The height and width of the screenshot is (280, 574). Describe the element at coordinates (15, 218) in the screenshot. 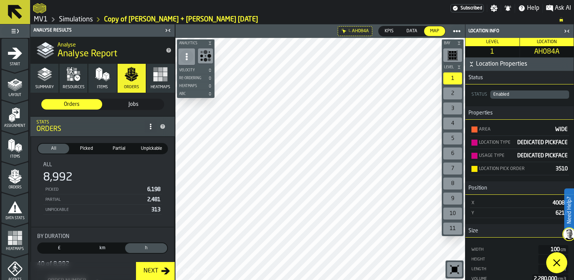

I see `span: Data Stats` at that location.